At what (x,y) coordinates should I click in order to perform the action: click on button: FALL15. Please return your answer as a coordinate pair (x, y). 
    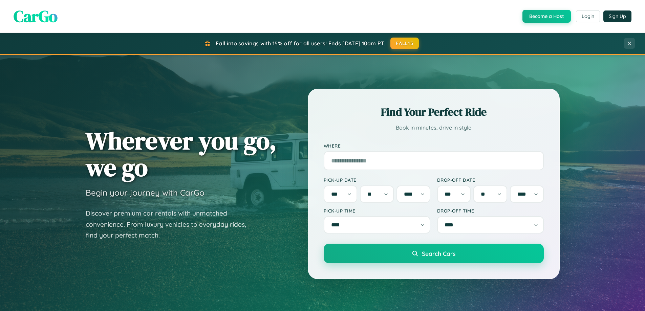
    Looking at the image, I should click on (405, 43).